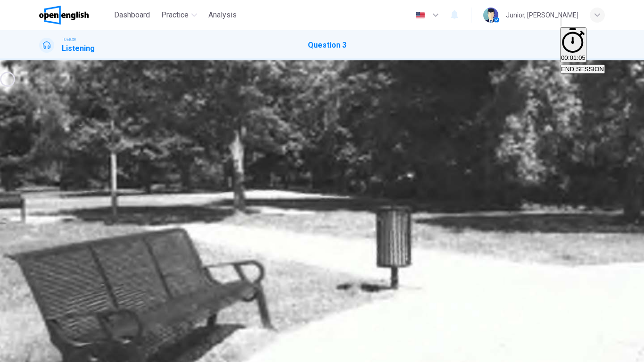  Describe the element at coordinates (420, 15) in the screenshot. I see `img: en` at that location.